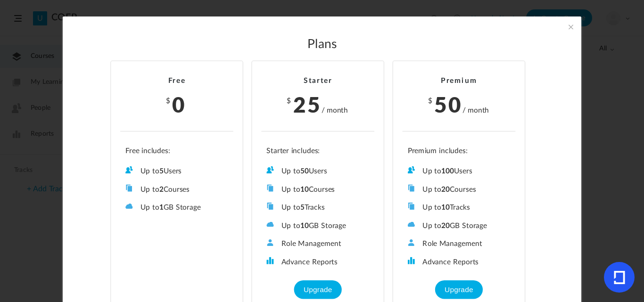 This screenshot has width=644, height=302. Describe the element at coordinates (447, 171) in the screenshot. I see `b: 100` at that location.